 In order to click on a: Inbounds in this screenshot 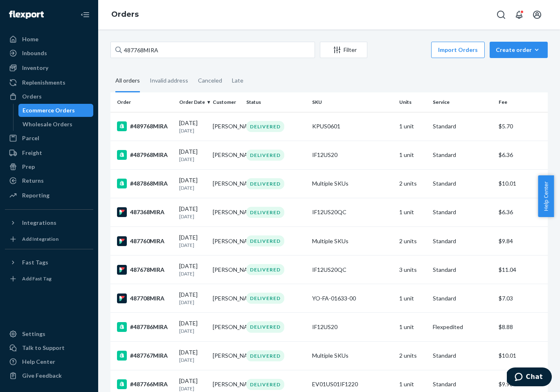, I will do `click(49, 53)`.